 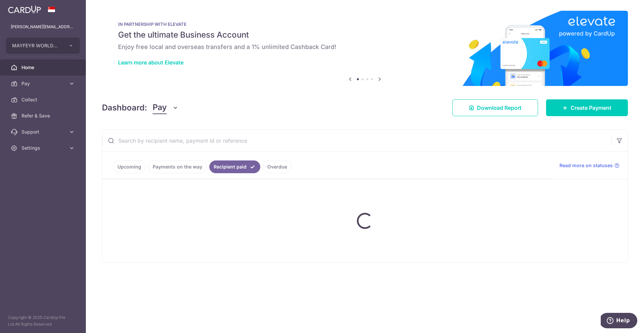 What do you see at coordinates (43, 132) in the screenshot?
I see `span: Support` at bounding box center [43, 132].